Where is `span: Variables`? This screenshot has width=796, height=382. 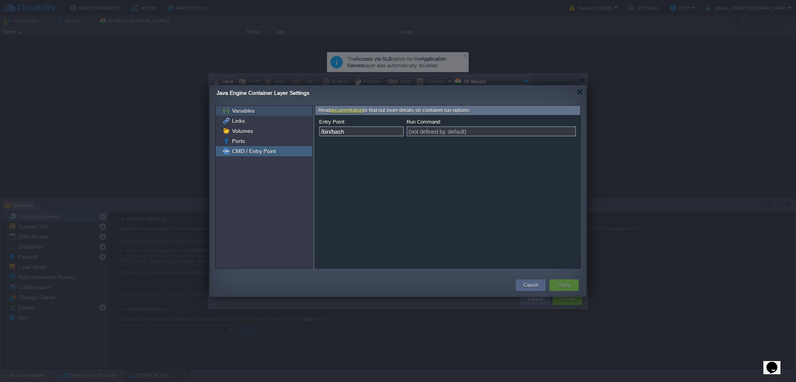 span: Variables is located at coordinates (243, 111).